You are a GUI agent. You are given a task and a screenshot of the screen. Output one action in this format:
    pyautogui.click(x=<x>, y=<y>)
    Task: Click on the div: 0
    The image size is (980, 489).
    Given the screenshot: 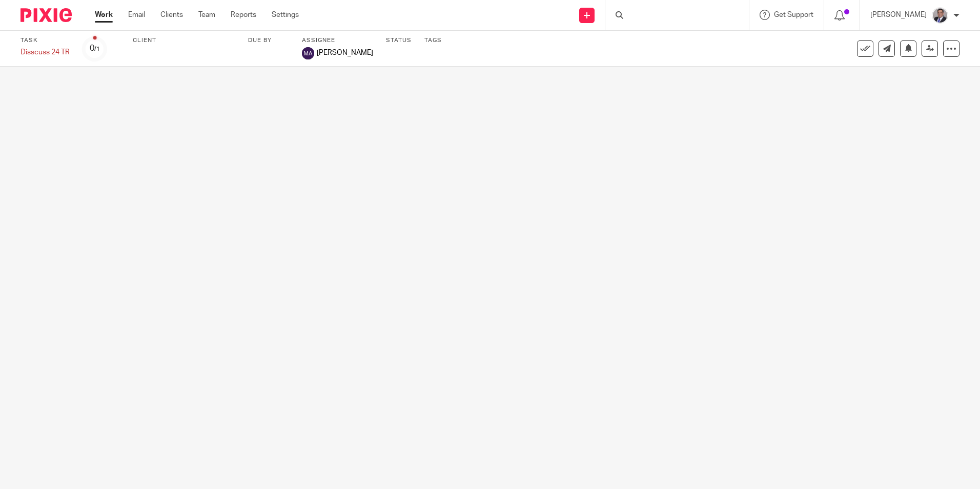 What is the action you would take?
    pyautogui.click(x=95, y=48)
    